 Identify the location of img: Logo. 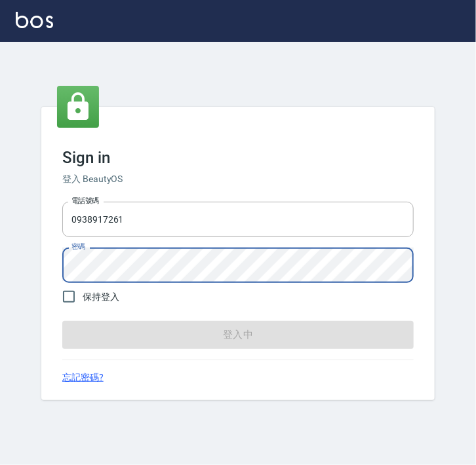
(34, 20).